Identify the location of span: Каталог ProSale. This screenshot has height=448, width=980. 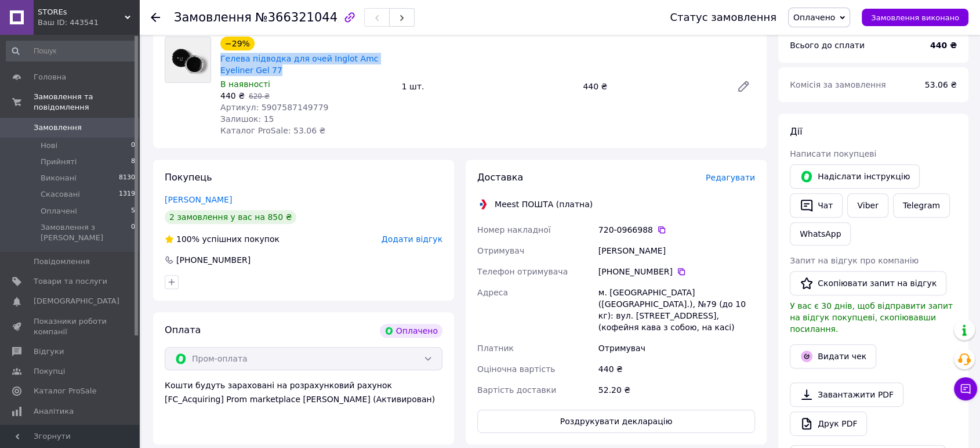
(65, 391).